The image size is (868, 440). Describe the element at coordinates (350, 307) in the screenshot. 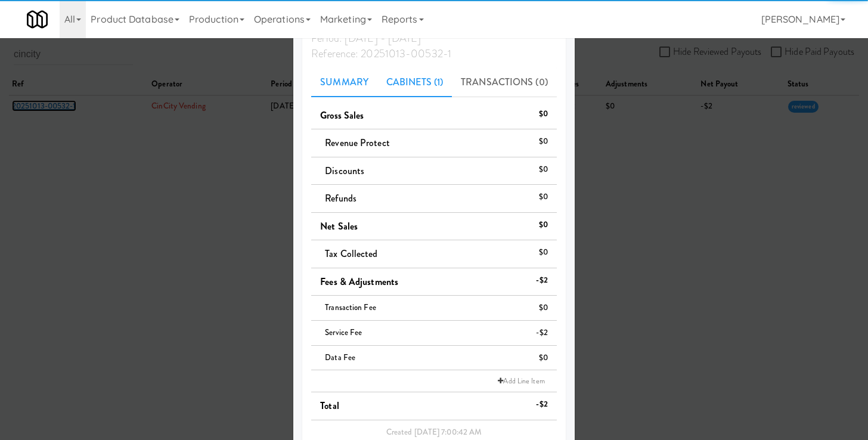

I see `span: Transaction Fee` at that location.